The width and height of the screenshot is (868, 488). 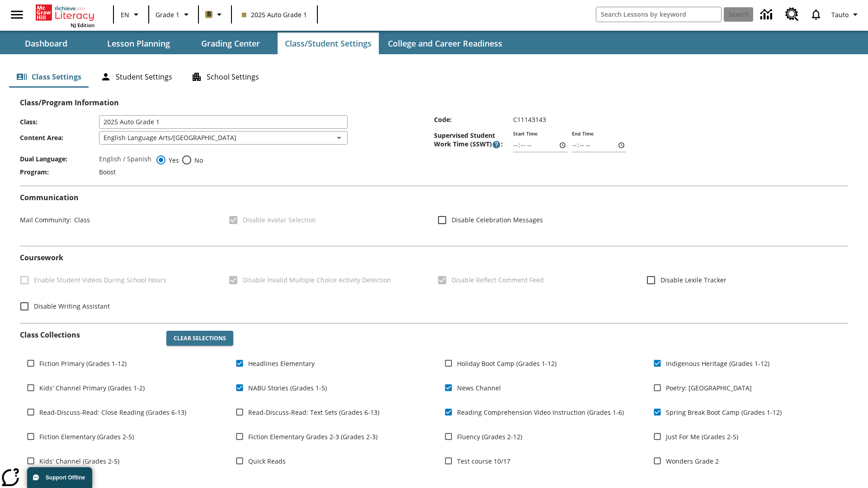 What do you see at coordinates (173, 160) in the screenshot?
I see `span: Yes` at bounding box center [173, 160].